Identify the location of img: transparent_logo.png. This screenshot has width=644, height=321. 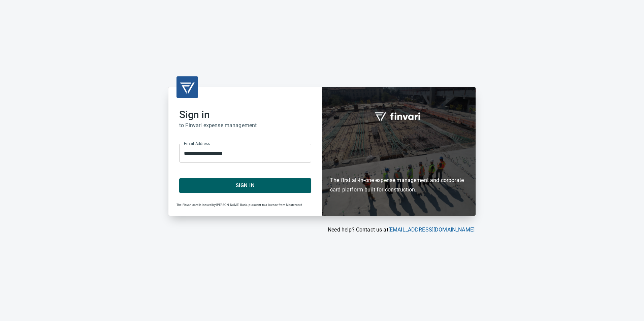
(188, 87).